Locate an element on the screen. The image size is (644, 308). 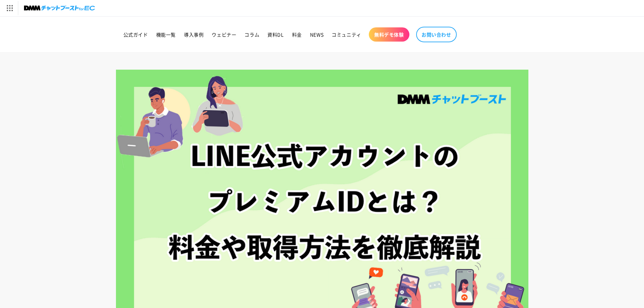
a: 導入事例 is located at coordinates (193, 35).